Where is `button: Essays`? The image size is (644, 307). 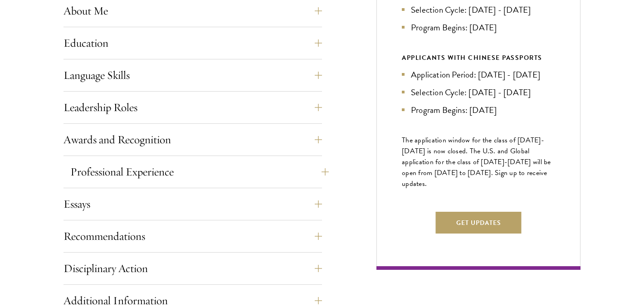 button: Essays is located at coordinates (193, 204).